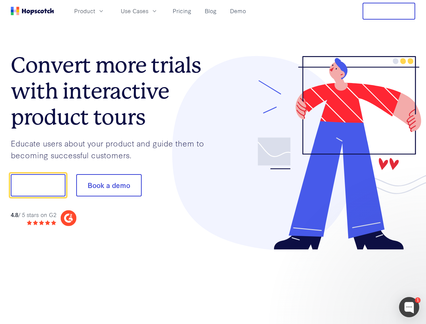  Describe the element at coordinates (112, 149) in the screenshot. I see `p: Educate users about your product and guide them to becoming successful customers.` at that location.